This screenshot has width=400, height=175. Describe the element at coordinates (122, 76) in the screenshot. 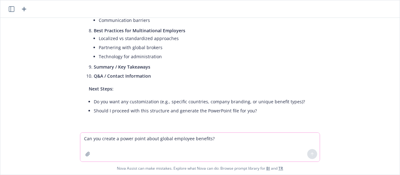

I see `span: Q&A / Contact Information` at that location.